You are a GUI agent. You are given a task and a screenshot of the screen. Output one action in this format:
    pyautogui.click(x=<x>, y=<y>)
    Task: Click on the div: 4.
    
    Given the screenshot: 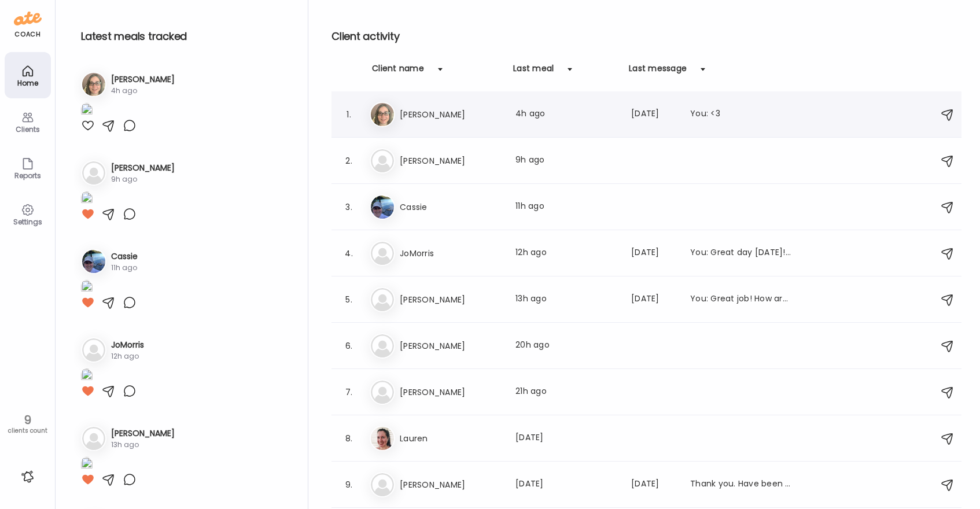 What is the action you would take?
    pyautogui.click(x=349, y=254)
    